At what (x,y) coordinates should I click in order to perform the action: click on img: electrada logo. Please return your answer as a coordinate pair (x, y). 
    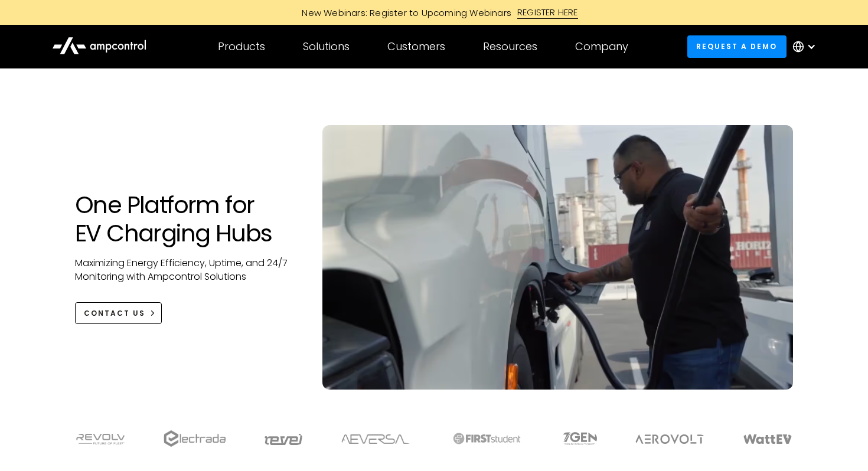
    Looking at the image, I should click on (194, 439).